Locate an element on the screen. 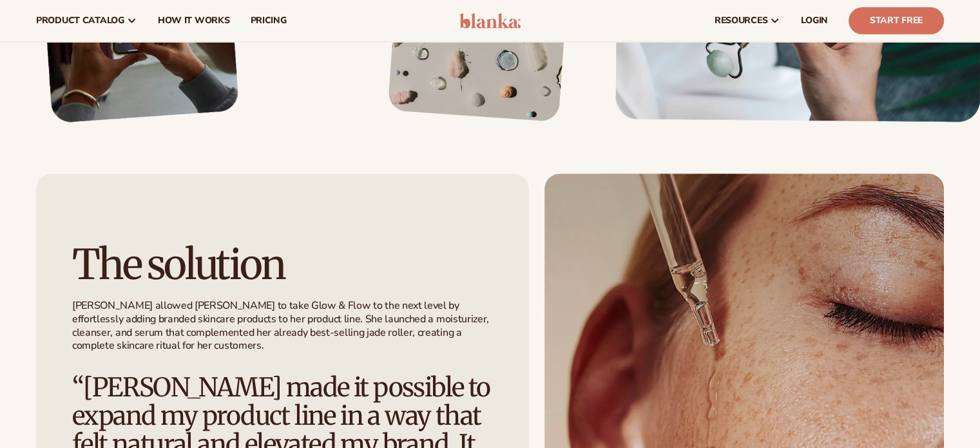 This screenshot has height=448, width=980. a: Start Free is located at coordinates (896, 20).